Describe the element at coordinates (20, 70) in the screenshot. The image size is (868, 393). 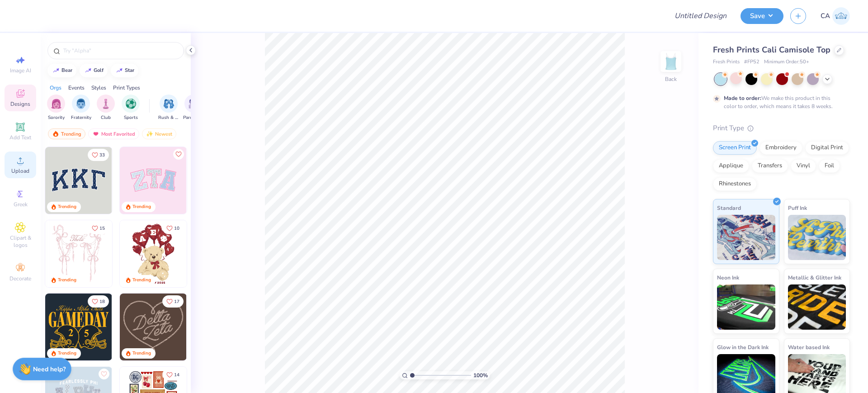
I see `span: Image AI` at that location.